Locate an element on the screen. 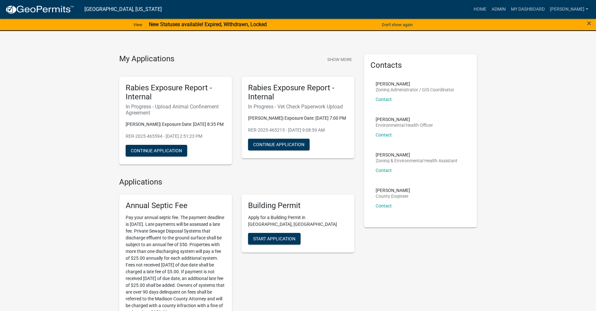 The width and height of the screenshot is (596, 311). a: Home is located at coordinates (480, 9).